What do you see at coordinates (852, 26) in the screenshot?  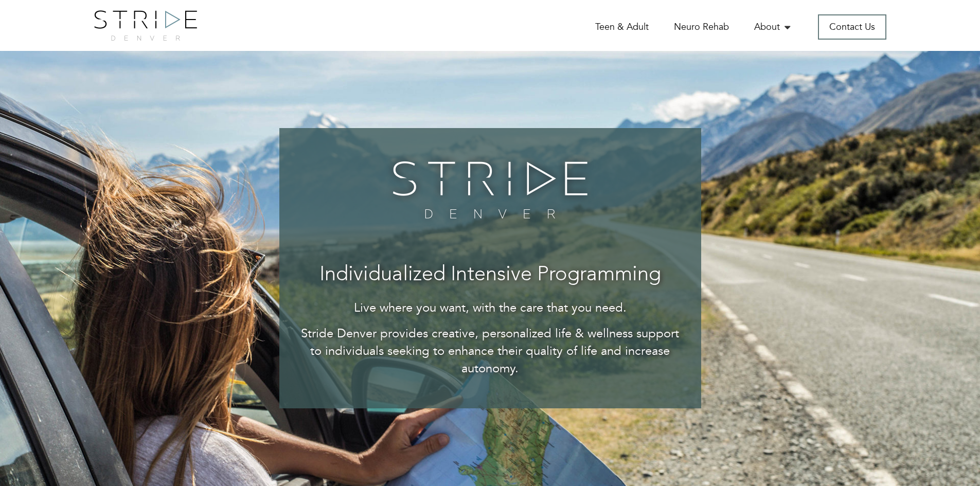 I see `a: Contact Us` at bounding box center [852, 26].